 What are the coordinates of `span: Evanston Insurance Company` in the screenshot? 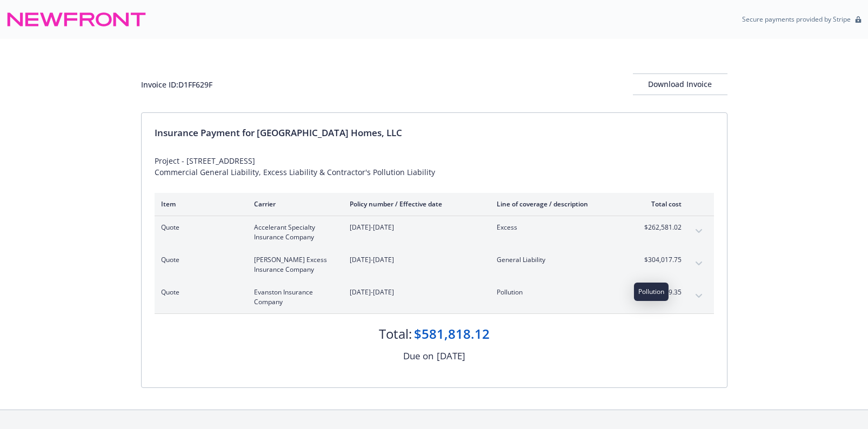 It's located at (293, 297).